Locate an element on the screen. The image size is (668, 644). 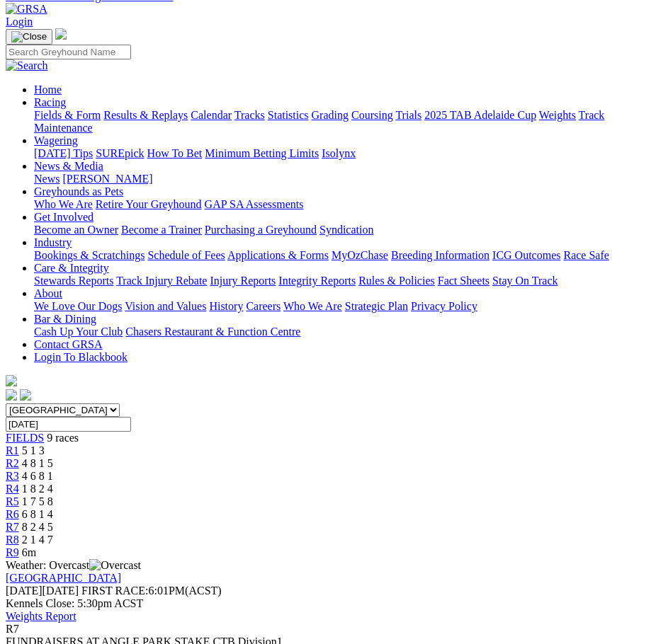
span: R3 is located at coordinates (12, 476).